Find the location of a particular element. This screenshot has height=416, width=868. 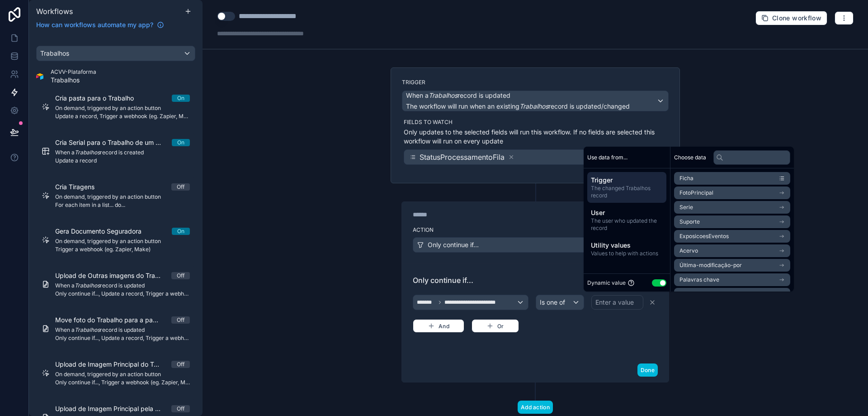

button: Only continue if... is located at coordinates (535, 245).